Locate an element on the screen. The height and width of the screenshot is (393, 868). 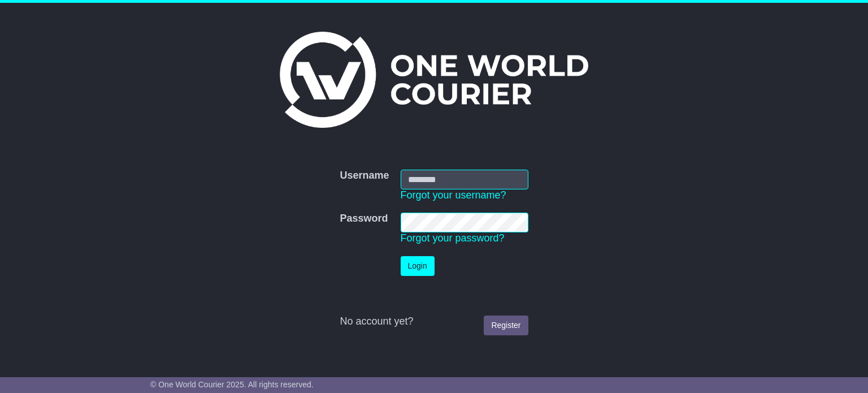
a: Register is located at coordinates (506, 325).